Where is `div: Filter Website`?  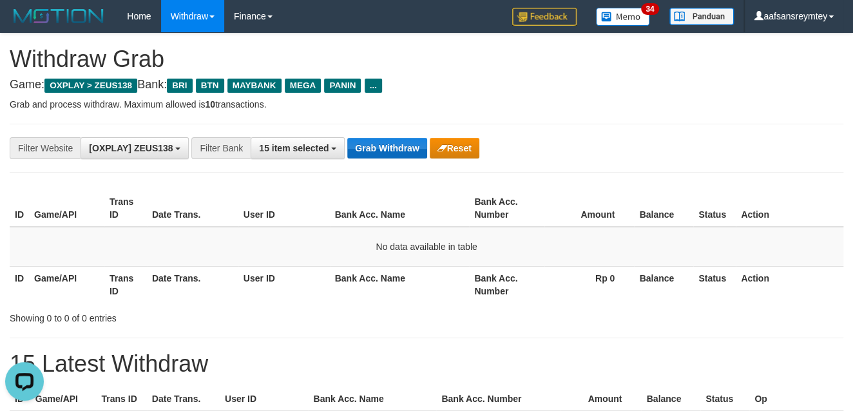
div: Filter Website is located at coordinates (45, 148).